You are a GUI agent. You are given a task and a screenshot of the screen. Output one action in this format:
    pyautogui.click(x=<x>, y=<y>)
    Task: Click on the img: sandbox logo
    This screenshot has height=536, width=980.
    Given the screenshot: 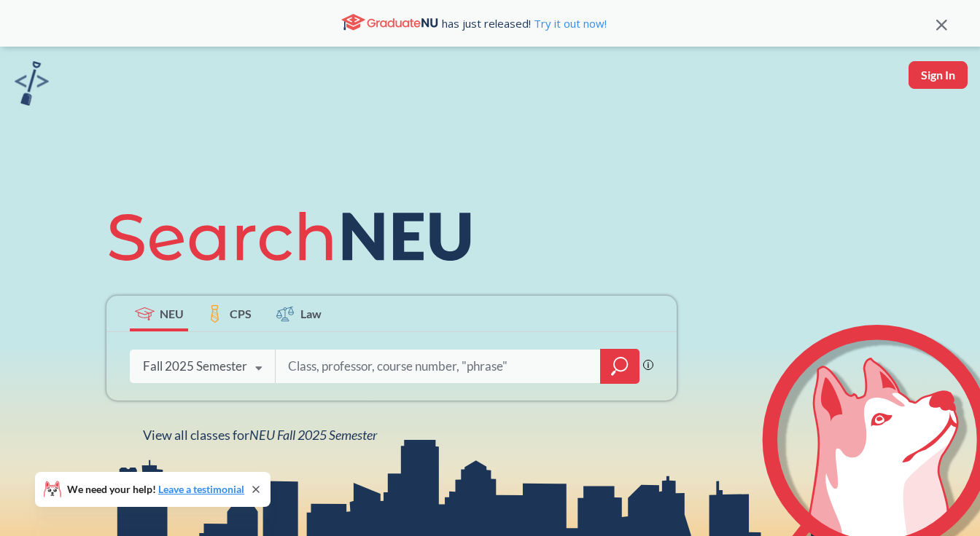 What is the action you would take?
    pyautogui.click(x=31, y=83)
    